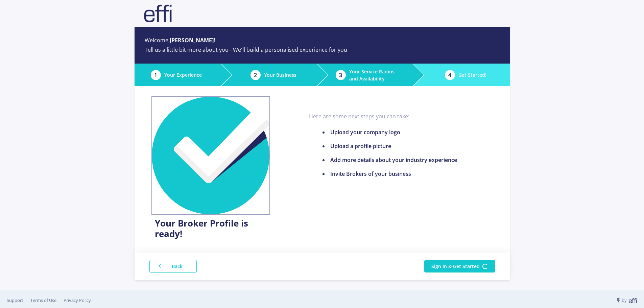 Image resolution: width=644 pixels, height=308 pixels. I want to click on button: Back, so click(173, 266).